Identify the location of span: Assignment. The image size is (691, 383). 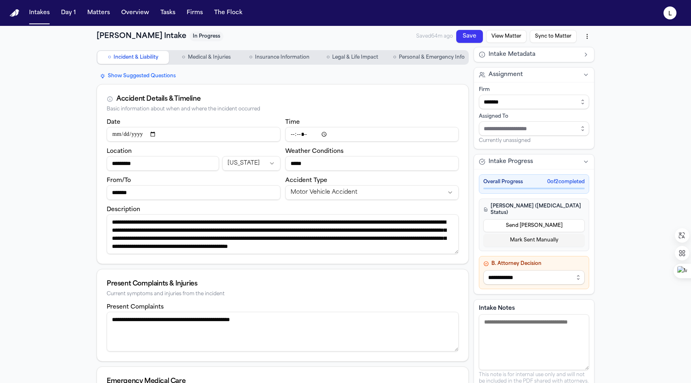
(505, 75).